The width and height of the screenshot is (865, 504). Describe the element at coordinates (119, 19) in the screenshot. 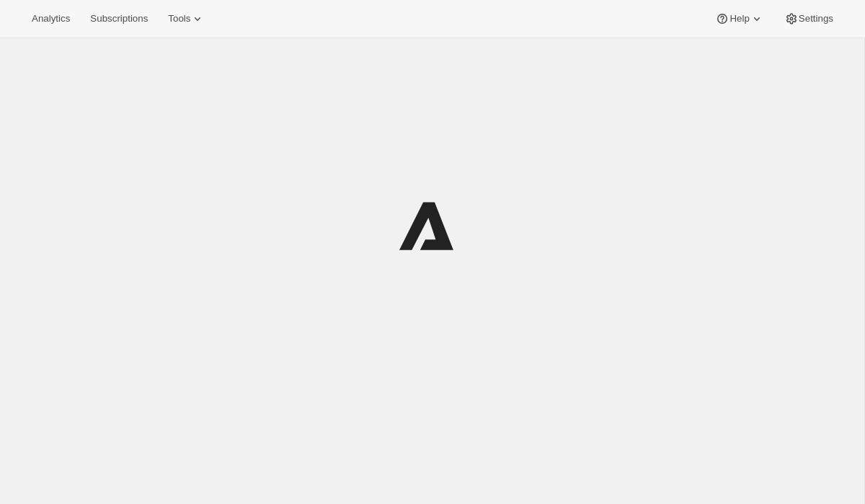

I see `span: Subscriptions` at that location.